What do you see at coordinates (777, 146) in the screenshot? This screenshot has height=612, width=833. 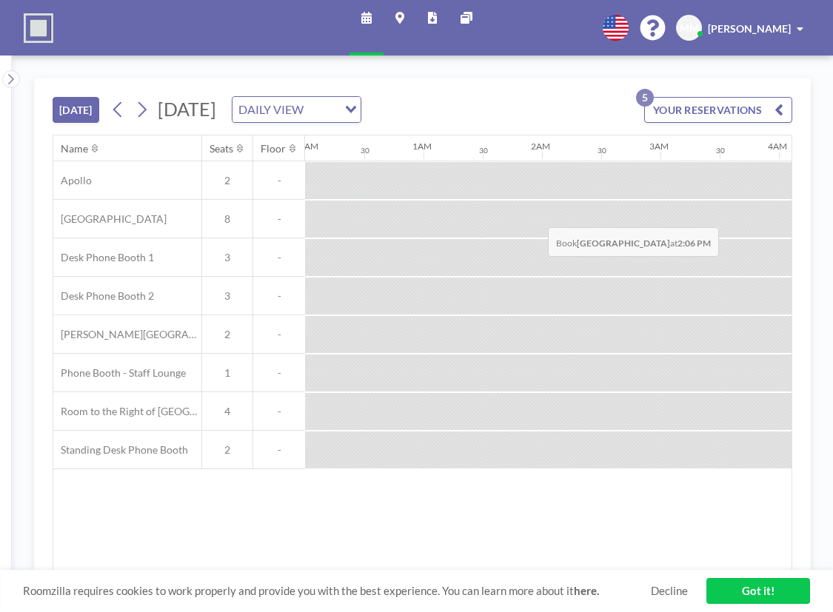 I see `div: 4AM` at bounding box center [777, 146].